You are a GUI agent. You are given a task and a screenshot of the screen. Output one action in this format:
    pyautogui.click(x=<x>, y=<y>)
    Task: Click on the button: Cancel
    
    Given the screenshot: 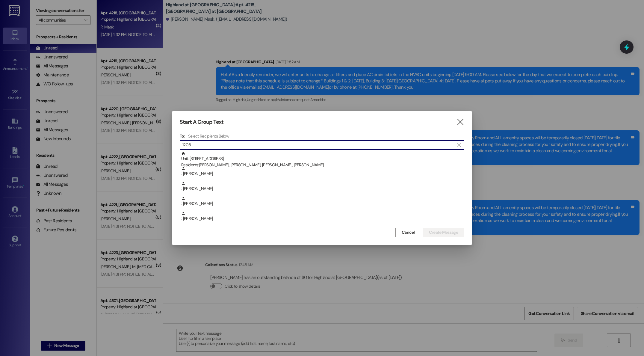 What is the action you would take?
    pyautogui.click(x=408, y=233)
    